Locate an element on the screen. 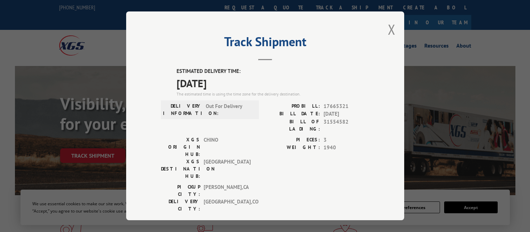 The image size is (530, 232). label: DELIVERY CITY: is located at coordinates (180, 205).